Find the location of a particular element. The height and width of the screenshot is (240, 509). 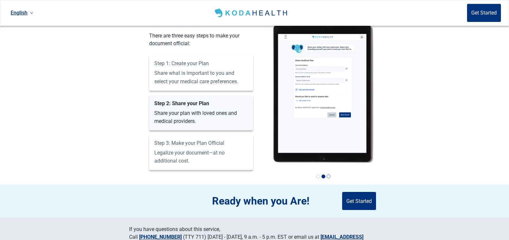

div: Step 3: Make your Plan Official is located at coordinates (201, 143).